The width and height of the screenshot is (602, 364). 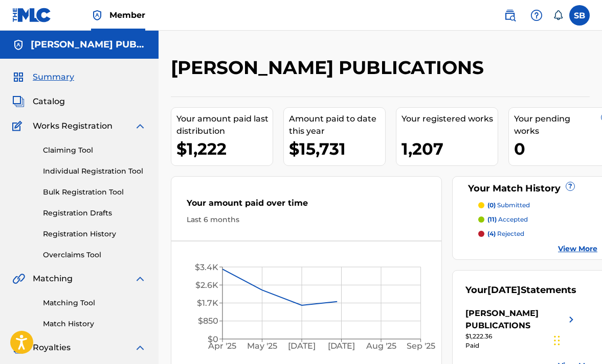 What do you see at coordinates (538, 205) in the screenshot?
I see `a: (0) submitted` at bounding box center [538, 205].